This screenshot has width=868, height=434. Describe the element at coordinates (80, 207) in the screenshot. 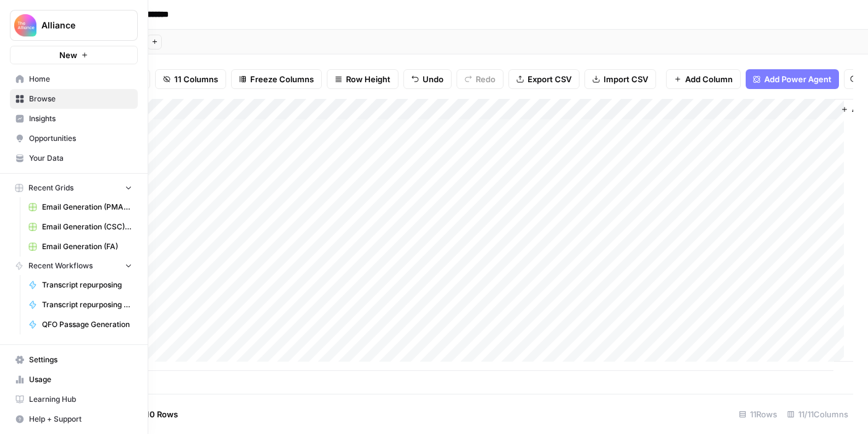

I see `a: Email Generation (PMA) - OLD` at that location.